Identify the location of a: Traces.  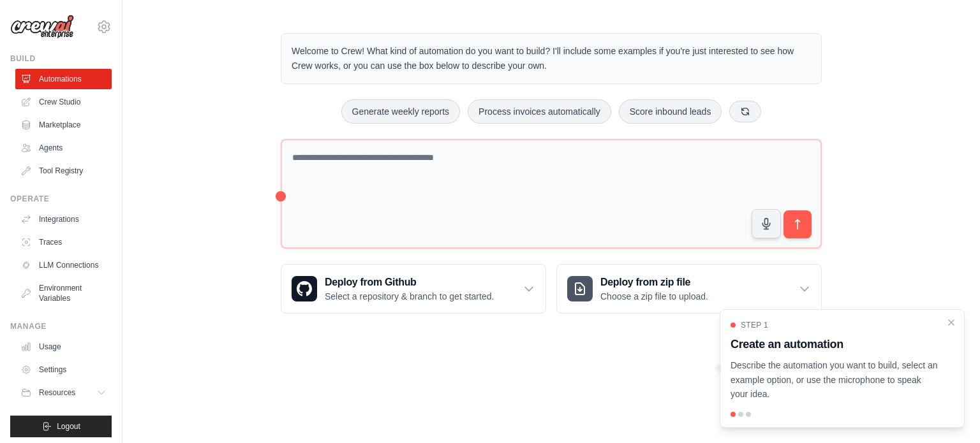
(63, 242).